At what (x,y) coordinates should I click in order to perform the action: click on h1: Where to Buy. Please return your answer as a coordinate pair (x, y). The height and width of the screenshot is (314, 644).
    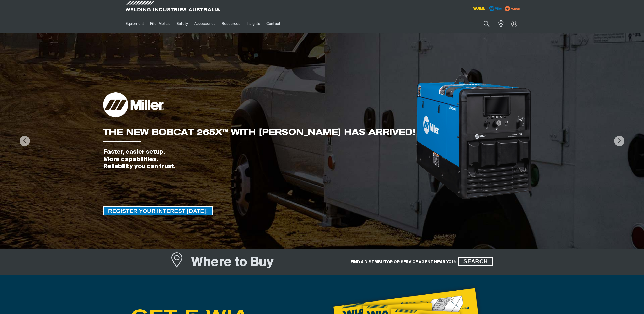
    Looking at the image, I should click on (233, 262).